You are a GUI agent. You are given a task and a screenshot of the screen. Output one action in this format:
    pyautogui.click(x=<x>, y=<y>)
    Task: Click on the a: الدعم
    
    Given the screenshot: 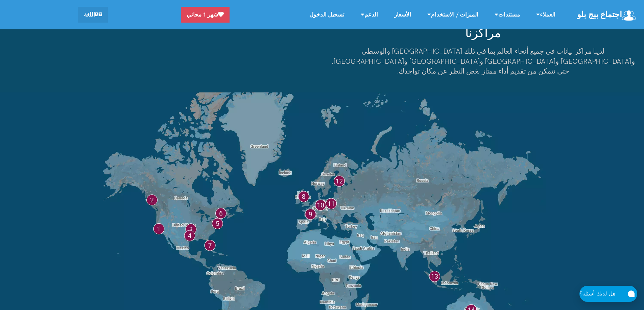 What is the action you would take?
    pyautogui.click(x=369, y=14)
    